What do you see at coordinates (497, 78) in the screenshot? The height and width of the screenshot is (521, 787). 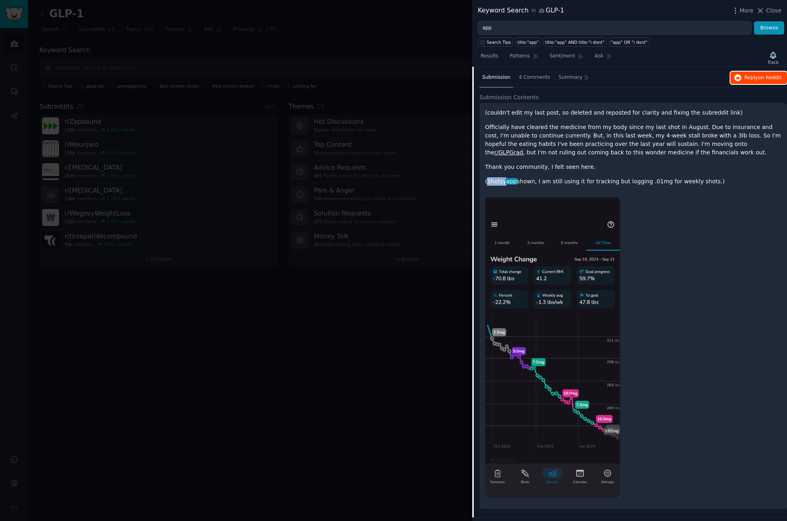 I see `span: Submission` at bounding box center [497, 78].